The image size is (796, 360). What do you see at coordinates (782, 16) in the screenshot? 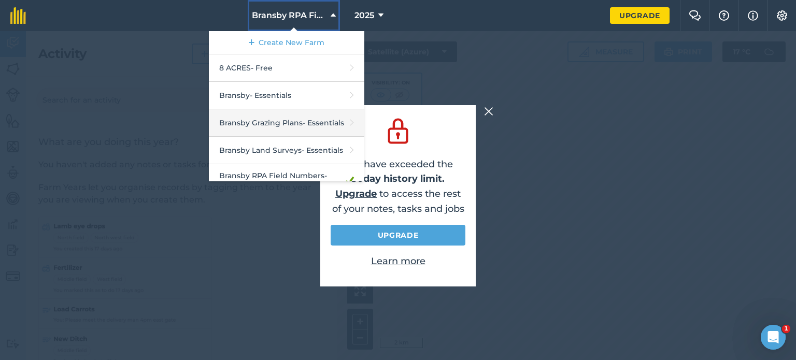
I see `img: A cog icon` at bounding box center [782, 16].